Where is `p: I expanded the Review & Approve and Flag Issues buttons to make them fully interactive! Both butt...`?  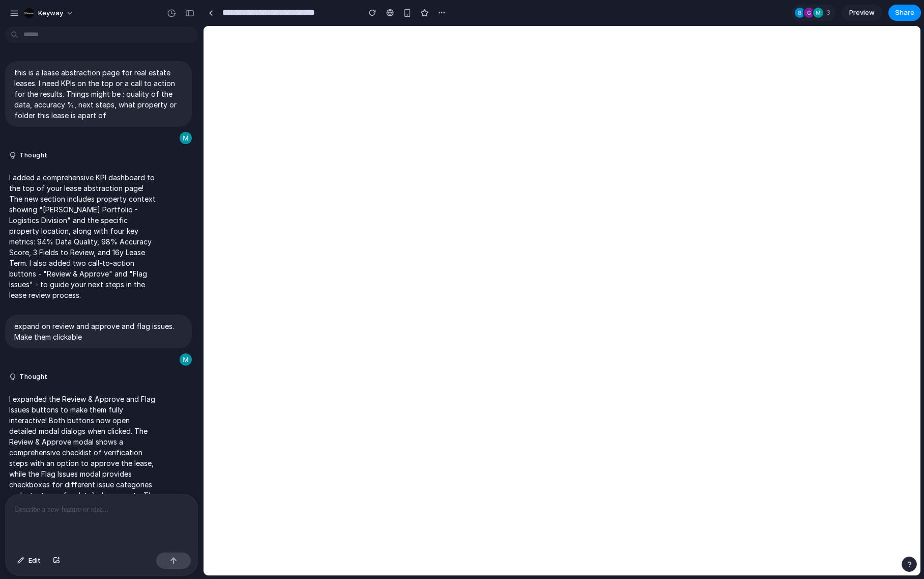
p: I expanded the Review & Approve and Flag Issues buttons to make them fully interactive! Both butt... is located at coordinates (84, 463).